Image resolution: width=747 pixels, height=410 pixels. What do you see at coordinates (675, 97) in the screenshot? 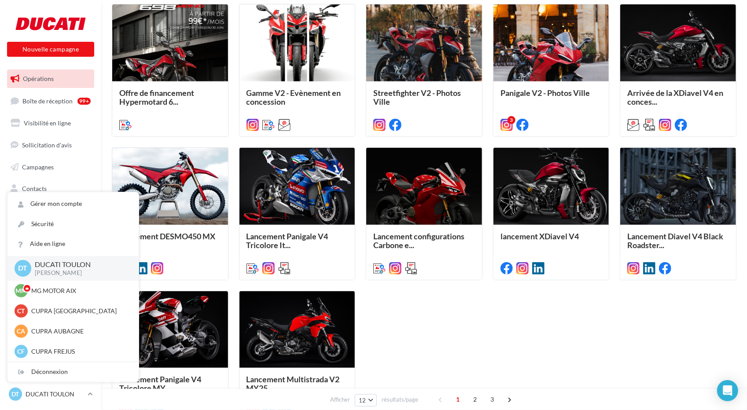
I see `span: Arrivée de la XDiavel V4 en conces...` at bounding box center [675, 97].